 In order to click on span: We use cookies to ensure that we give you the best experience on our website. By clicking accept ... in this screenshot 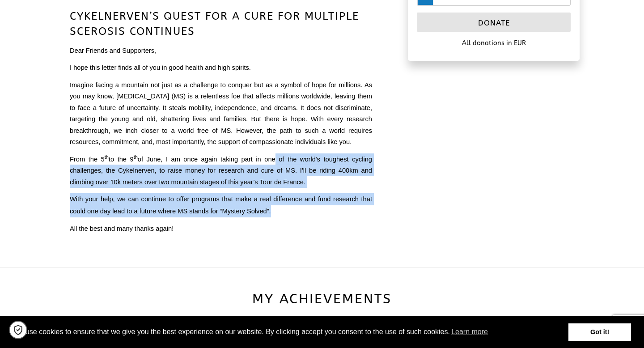, I will do `click(290, 332)`.